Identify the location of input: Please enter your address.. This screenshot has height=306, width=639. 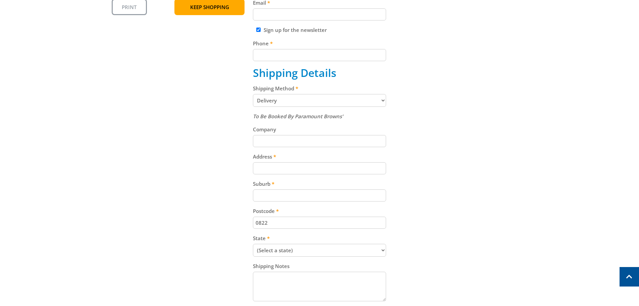
(319, 168).